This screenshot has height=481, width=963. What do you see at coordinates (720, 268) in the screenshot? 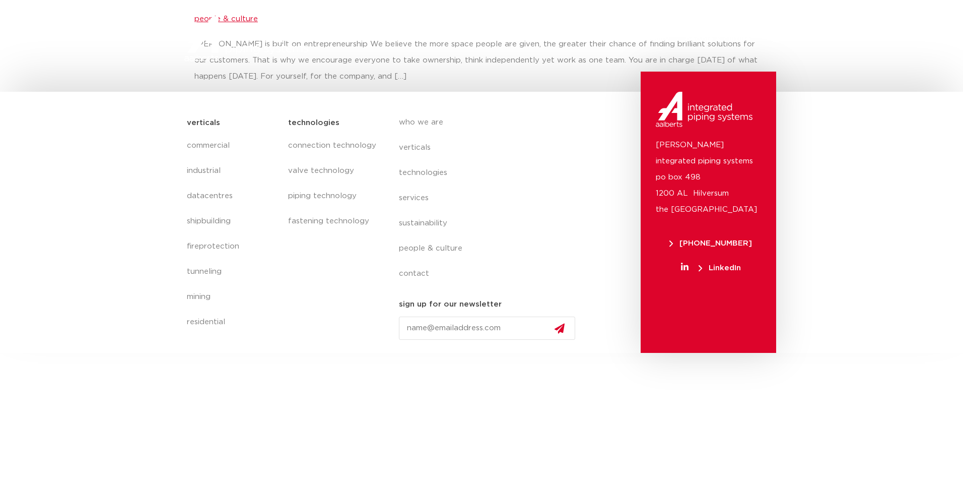
I see `span: LinkedIn` at bounding box center [720, 268].